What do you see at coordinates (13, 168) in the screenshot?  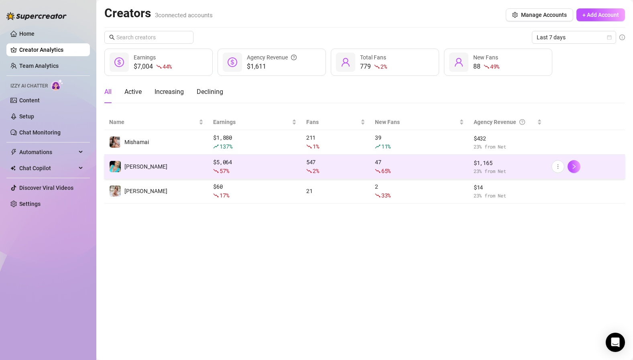 I see `img: Chat Copilot` at bounding box center [13, 168].